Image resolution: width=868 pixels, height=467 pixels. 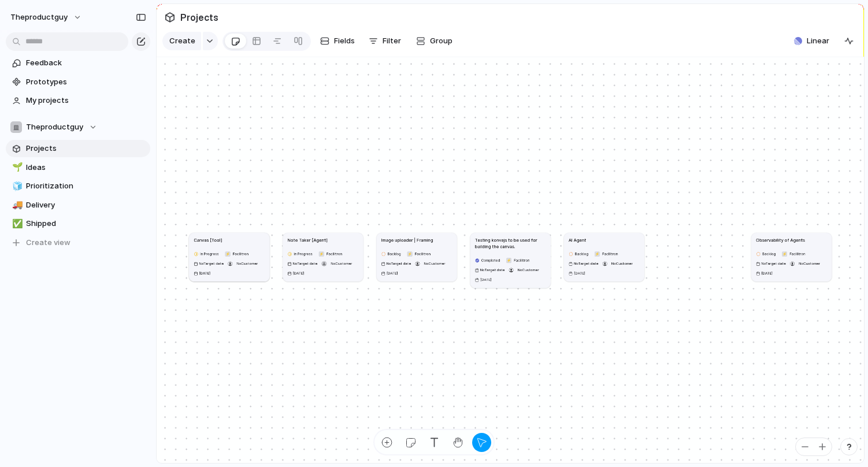 I want to click on h1: Note Taker [Agent], so click(x=307, y=239).